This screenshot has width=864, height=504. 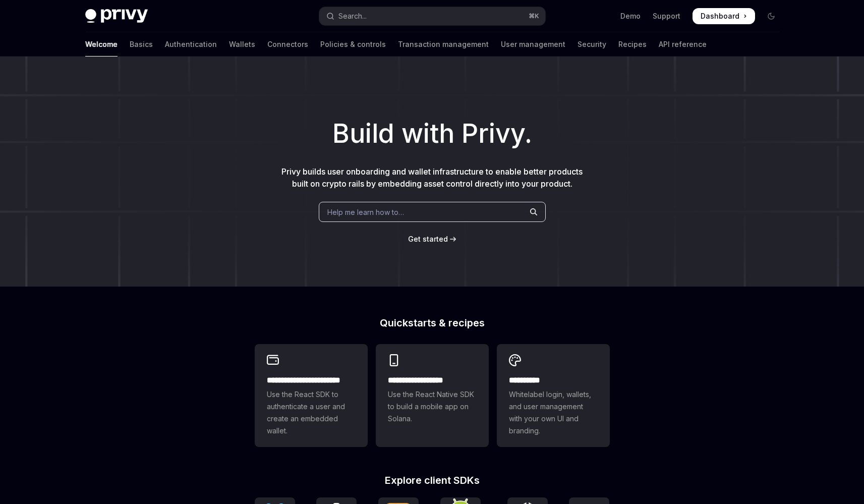 I want to click on h2: Quickstarts & recipes, so click(x=433, y=323).